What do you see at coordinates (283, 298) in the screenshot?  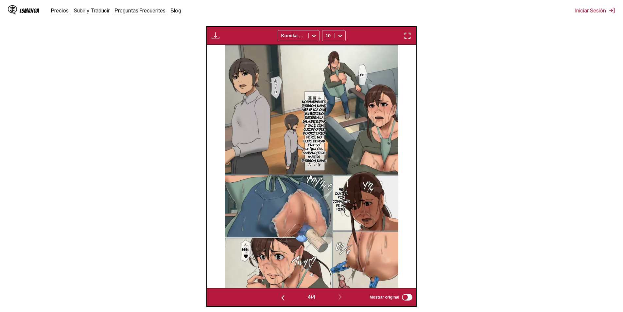 I see `img: Previous page` at bounding box center [283, 298].